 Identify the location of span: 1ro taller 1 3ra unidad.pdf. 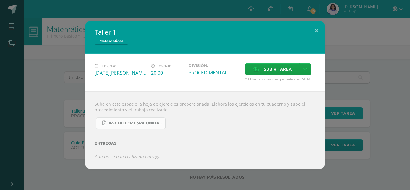
(135, 123).